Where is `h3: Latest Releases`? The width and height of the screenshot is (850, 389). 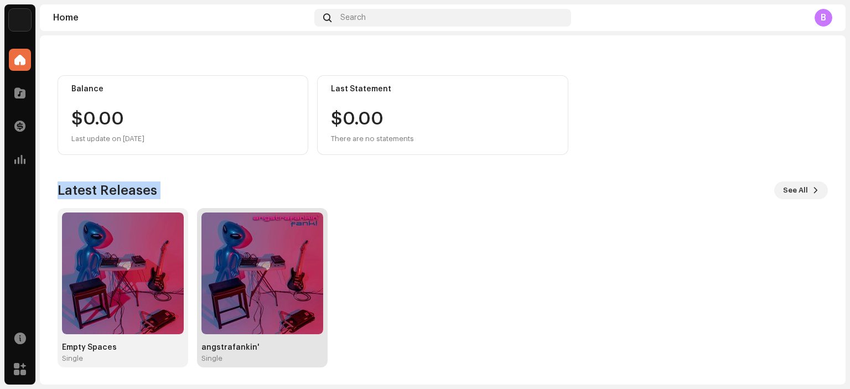 h3: Latest Releases is located at coordinates (107, 190).